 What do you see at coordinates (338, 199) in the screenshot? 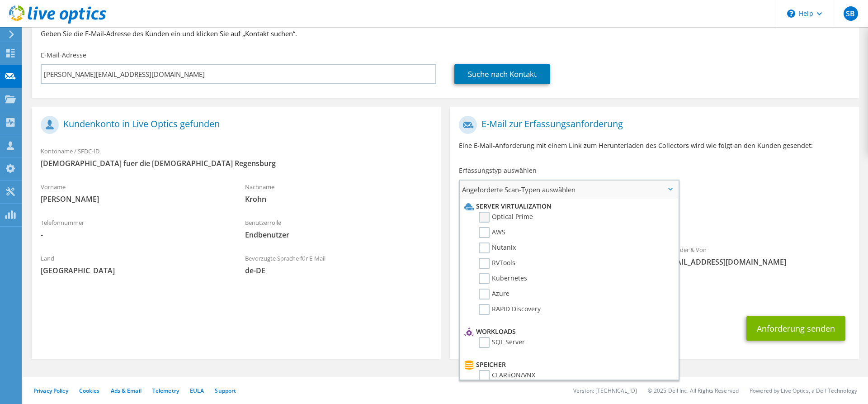
I see `span: Krohn` at bounding box center [338, 199].